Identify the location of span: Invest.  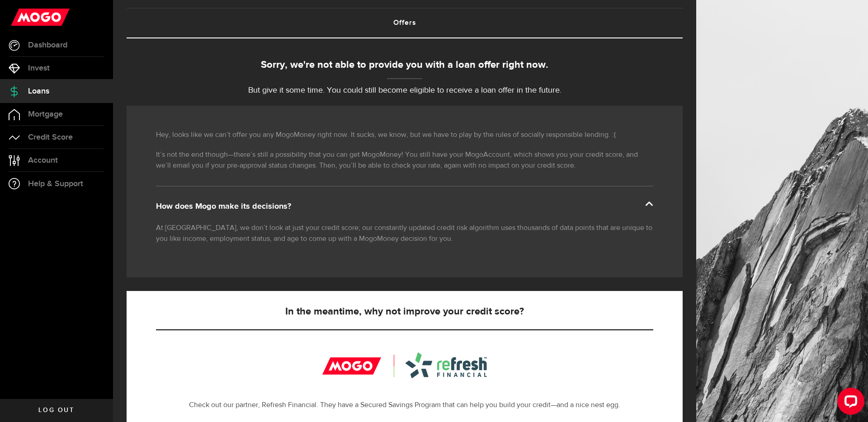
(39, 68).